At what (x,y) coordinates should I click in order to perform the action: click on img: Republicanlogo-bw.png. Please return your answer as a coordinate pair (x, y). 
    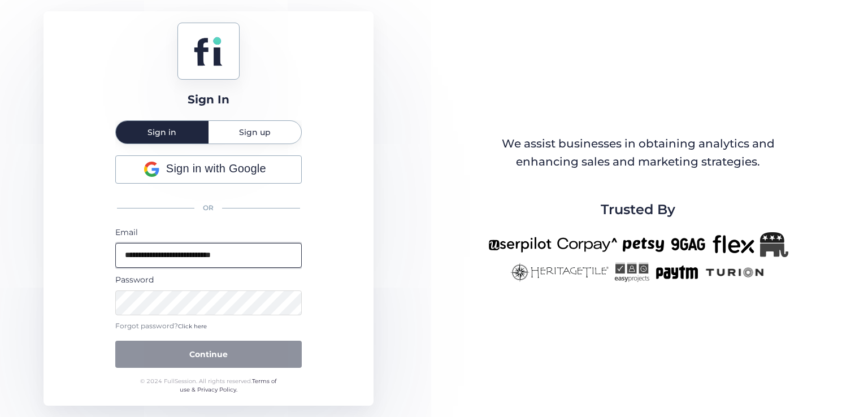
    Looking at the image, I should click on (774, 245).